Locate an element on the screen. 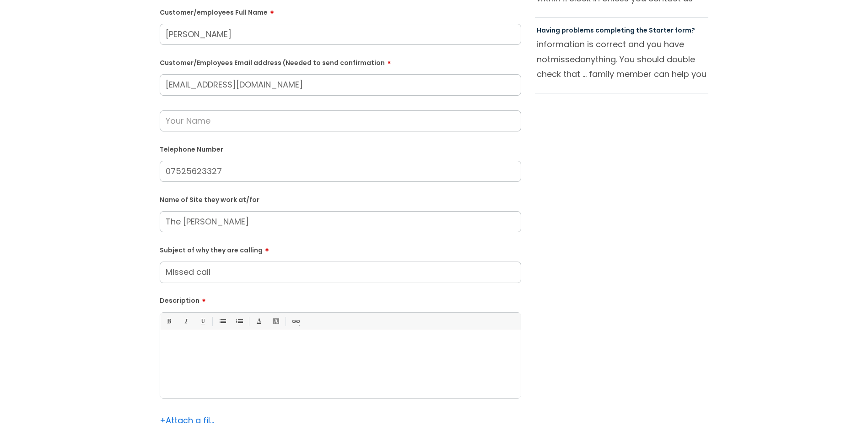  label: Telephone Number is located at coordinates (341, 149).